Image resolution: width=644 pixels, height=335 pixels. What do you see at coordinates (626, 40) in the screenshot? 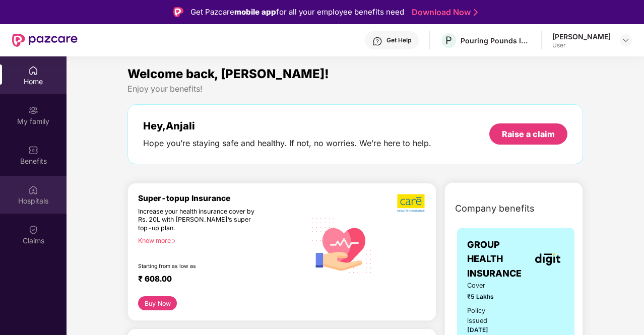
I see `img: svg+xml;base64,PHN2ZyBpZD0iRHJvcGRvd24tMzJ4MzIiIHhtbG5zPSJodHRwOi8vd3d3LnczLm9yZy8yMDAwL3N2ZyIgd2...` at bounding box center [626, 40].